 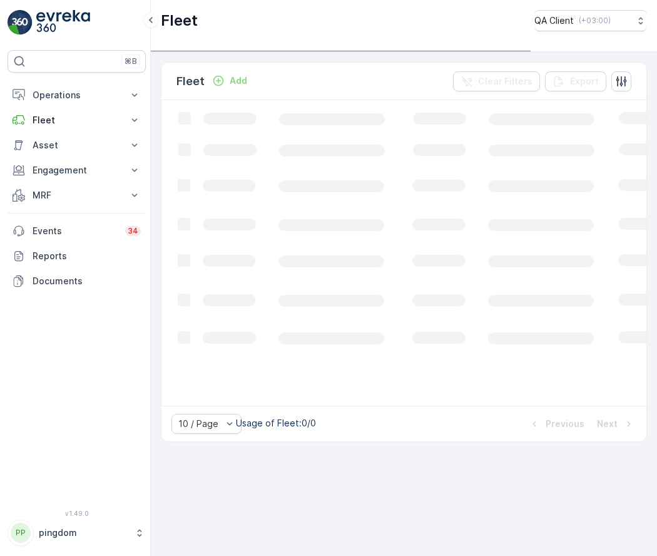 I want to click on p: Add, so click(x=239, y=81).